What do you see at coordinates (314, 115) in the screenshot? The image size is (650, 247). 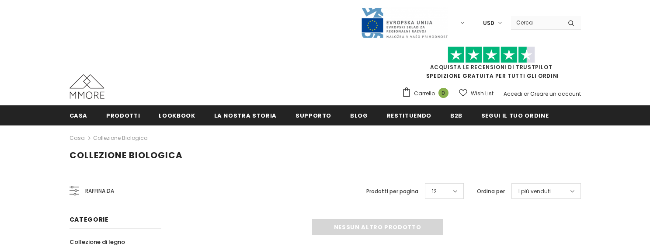 I see `span: supporto` at bounding box center [314, 115].